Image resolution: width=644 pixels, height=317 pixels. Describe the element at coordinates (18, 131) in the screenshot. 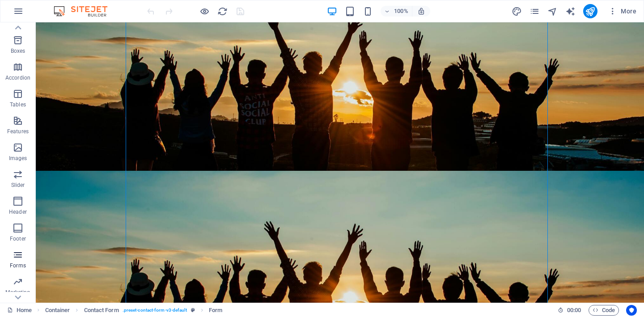

I see `p: Features` at that location.